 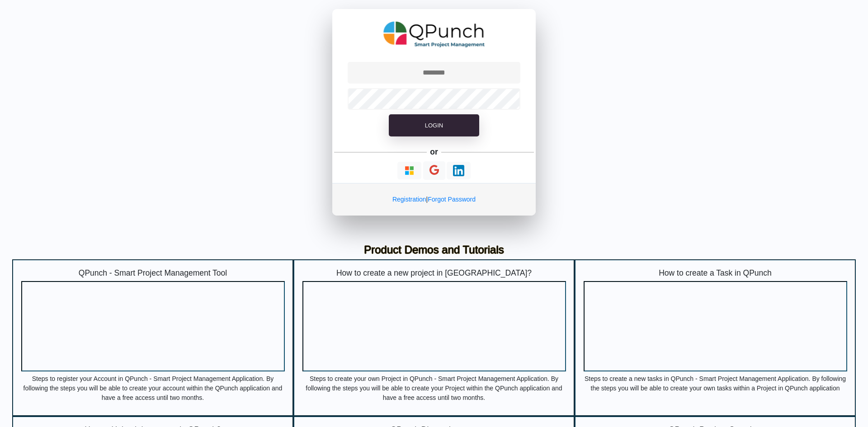 What do you see at coordinates (434, 125) in the screenshot?
I see `span: Login` at bounding box center [434, 125].